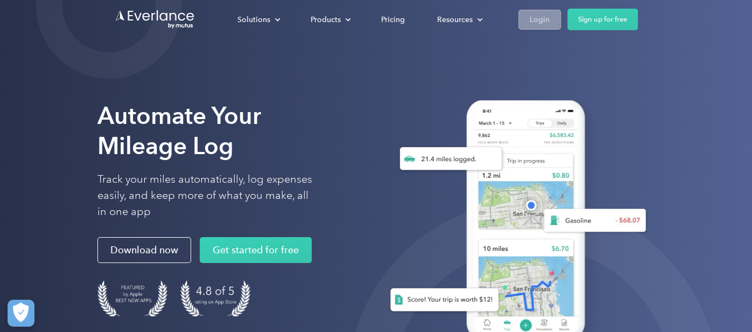  What do you see at coordinates (155, 19) in the screenshot?
I see `a: Go to homepage` at bounding box center [155, 19].